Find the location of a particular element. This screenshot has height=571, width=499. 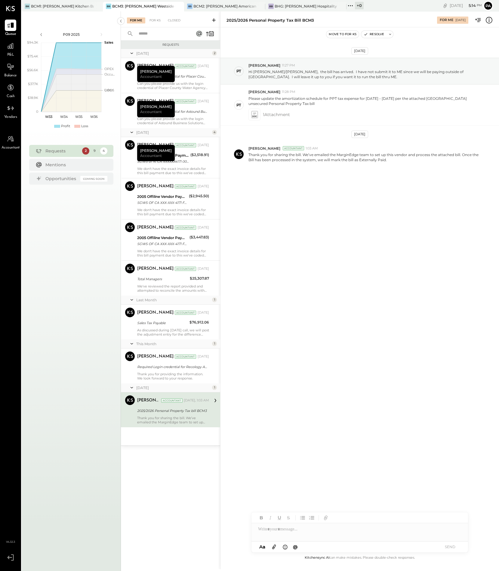

div: Thank you for providing the information. We look forward to your response. is located at coordinates (173, 376).